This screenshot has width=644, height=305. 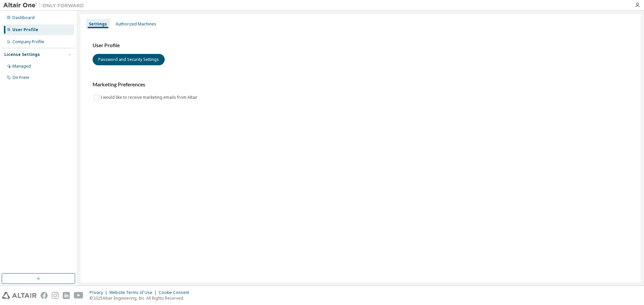 What do you see at coordinates (99, 293) in the screenshot?
I see `div: Privacy` at bounding box center [99, 293].